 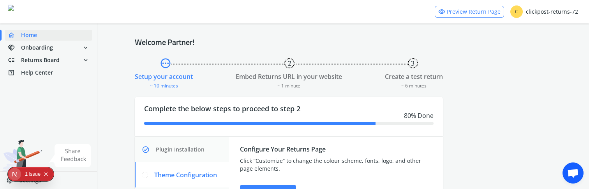 I want to click on span: Returns Board, so click(x=40, y=60).